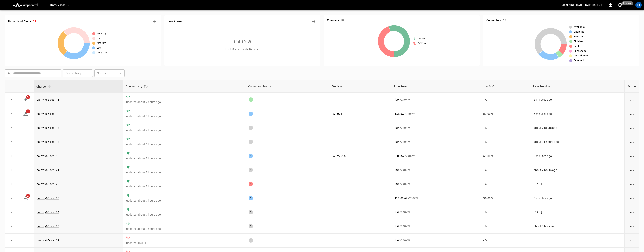  What do you see at coordinates (57, 5) in the screenshot?
I see `span: HWY65-DER` at bounding box center [57, 5].